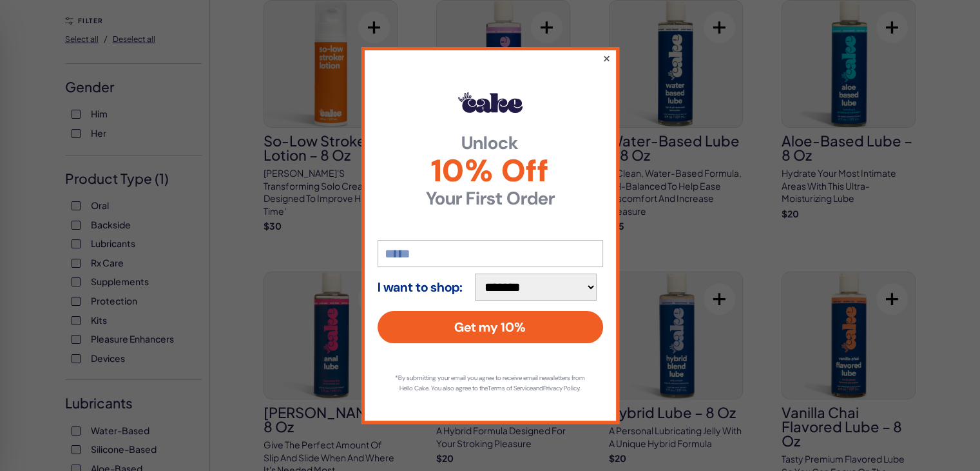 This screenshot has height=471, width=980. Describe the element at coordinates (561, 387) in the screenshot. I see `a: Privacy Policy` at that location.